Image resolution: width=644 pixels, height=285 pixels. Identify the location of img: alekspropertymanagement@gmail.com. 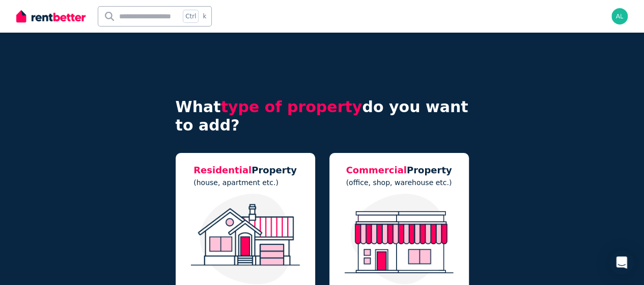
(620, 16).